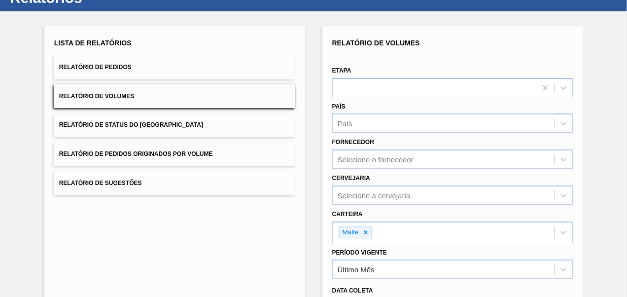 The image size is (627, 297). I want to click on div: Selecione a cervejaria, so click(374, 195).